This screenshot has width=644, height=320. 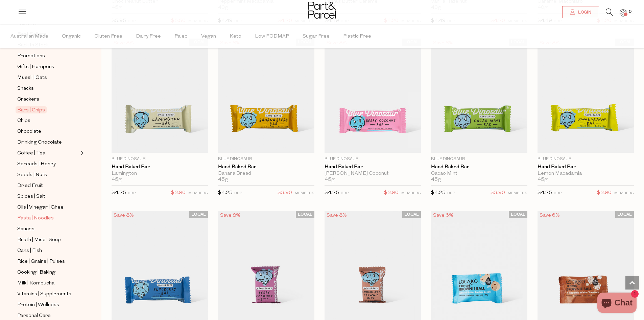 I want to click on span: Milk | Kombucha, so click(x=36, y=283).